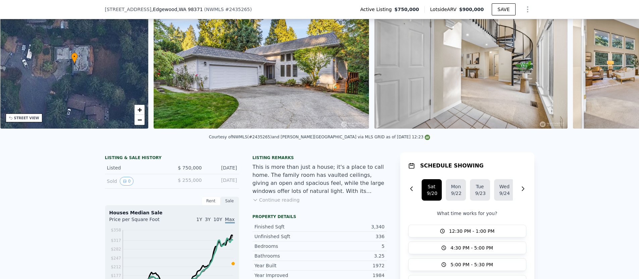  Describe the element at coordinates (116, 241) in the screenshot. I see `tspan: $317` at that location.